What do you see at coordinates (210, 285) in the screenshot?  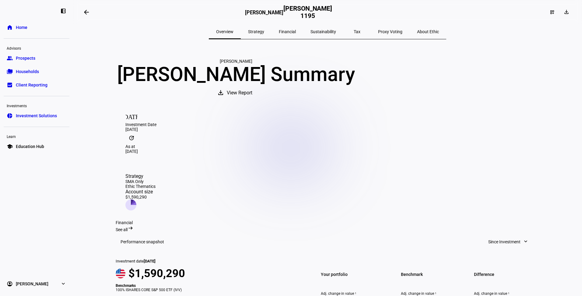 I see `div: Benchmarks` at bounding box center [210, 285].